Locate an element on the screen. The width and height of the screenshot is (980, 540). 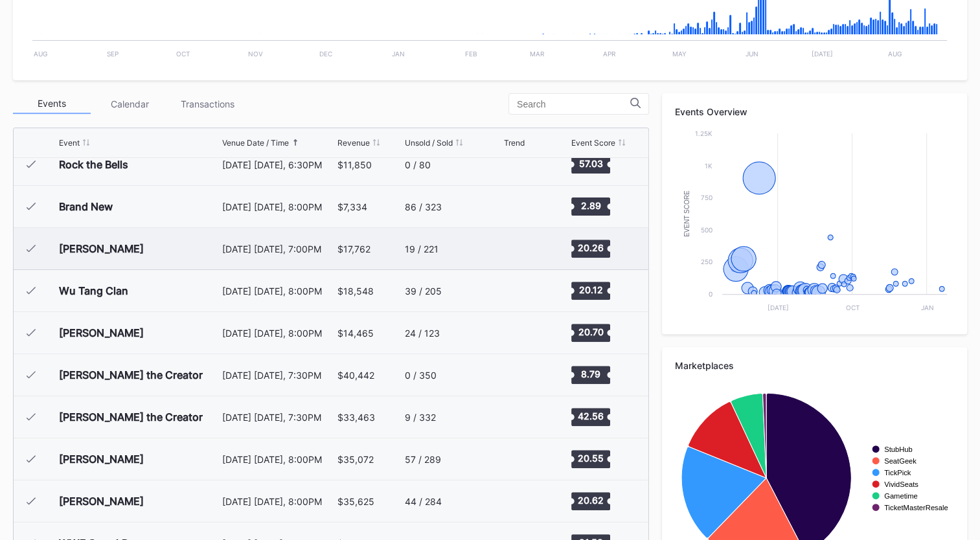
div: Revenue is located at coordinates (353, 143).